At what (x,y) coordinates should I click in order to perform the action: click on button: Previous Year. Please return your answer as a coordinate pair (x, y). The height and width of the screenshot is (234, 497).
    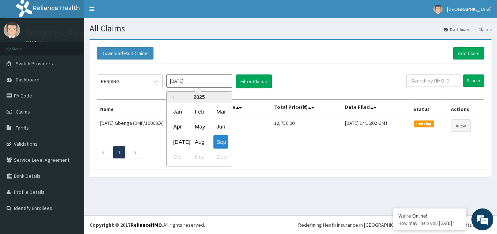
    Looking at the image, I should click on (172, 97).